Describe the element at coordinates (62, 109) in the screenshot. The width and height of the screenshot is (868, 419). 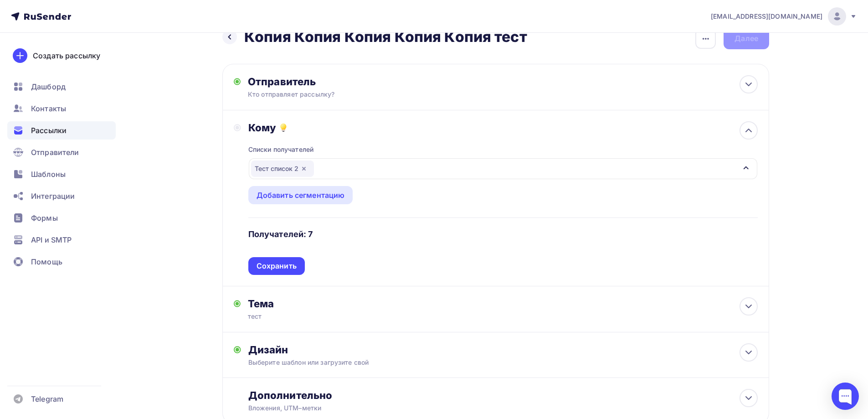
I see `a: Контакты` at that location.